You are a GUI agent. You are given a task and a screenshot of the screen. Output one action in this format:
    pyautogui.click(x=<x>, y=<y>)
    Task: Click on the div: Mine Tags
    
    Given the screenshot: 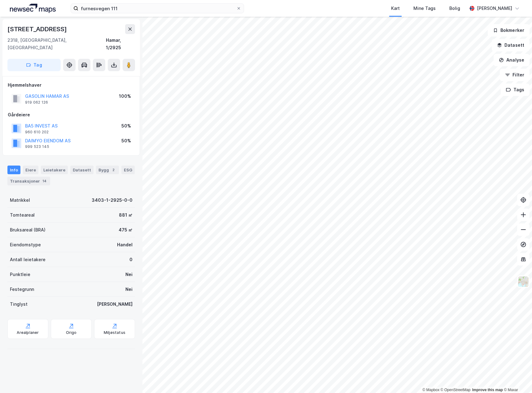 What is the action you would take?
    pyautogui.click(x=425, y=9)
    